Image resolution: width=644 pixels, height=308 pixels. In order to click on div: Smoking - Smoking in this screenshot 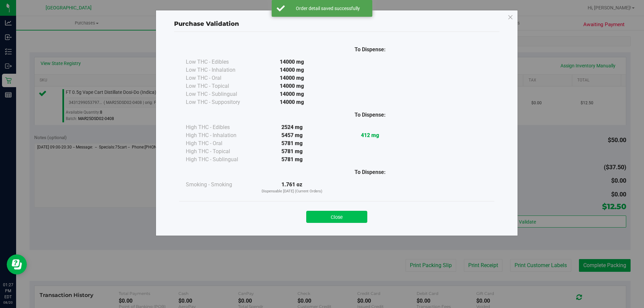, I will do `click(220, 185)`.